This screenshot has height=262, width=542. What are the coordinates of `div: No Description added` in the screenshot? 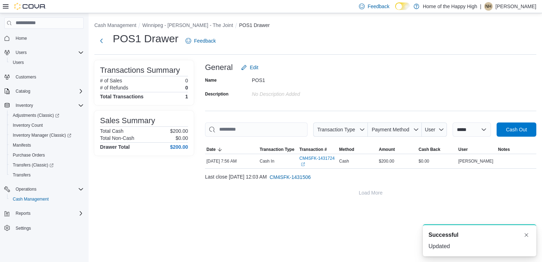 It's located at (299, 93).